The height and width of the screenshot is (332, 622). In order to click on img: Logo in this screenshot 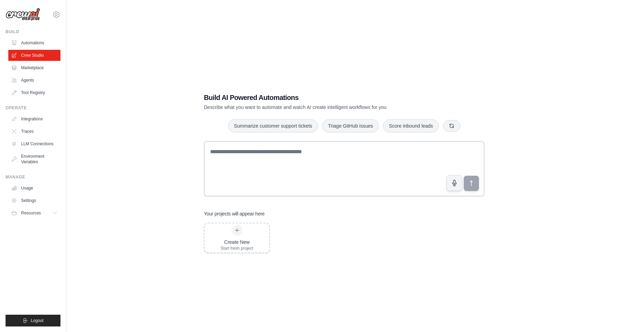, I will do `click(23, 15)`.